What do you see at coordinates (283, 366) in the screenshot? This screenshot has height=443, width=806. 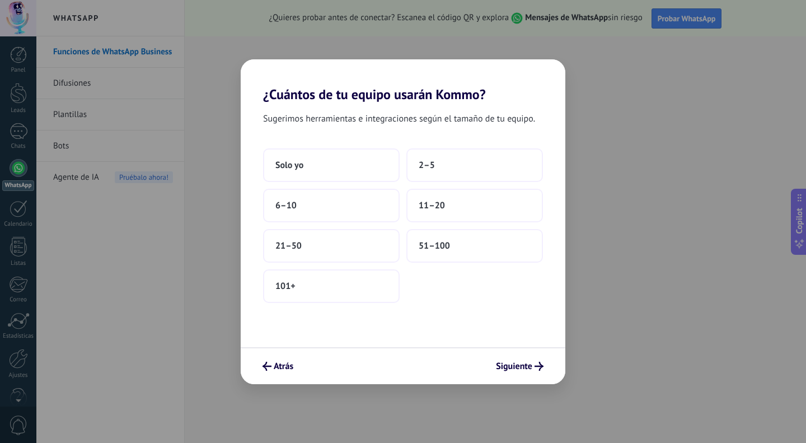 I see `span: Atrás` at bounding box center [283, 366].